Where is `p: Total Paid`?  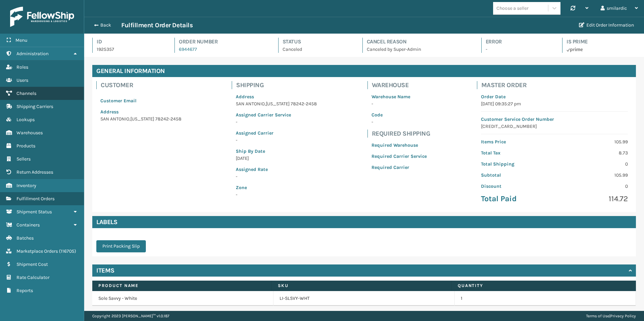 p: Total Paid is located at coordinates (516, 199).